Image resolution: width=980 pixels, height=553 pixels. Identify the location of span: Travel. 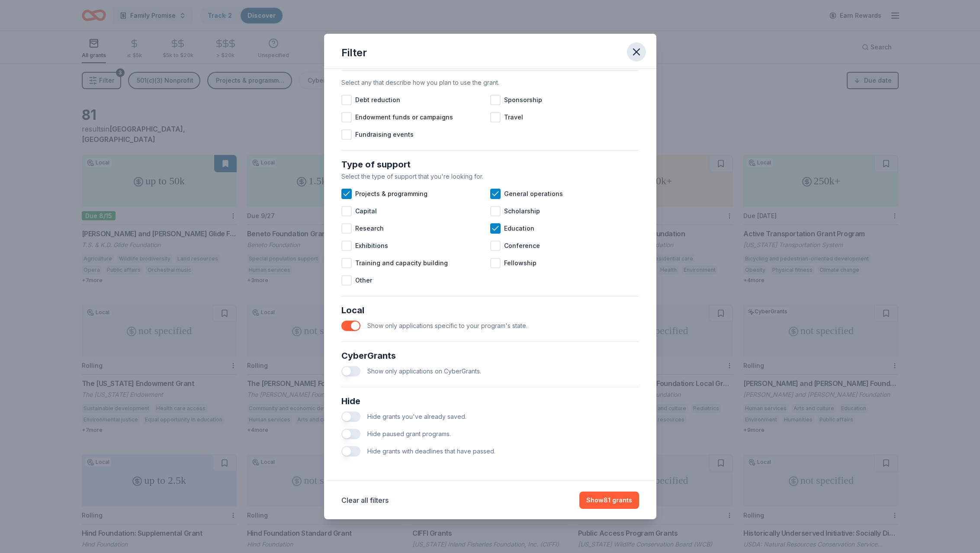
(514, 117).